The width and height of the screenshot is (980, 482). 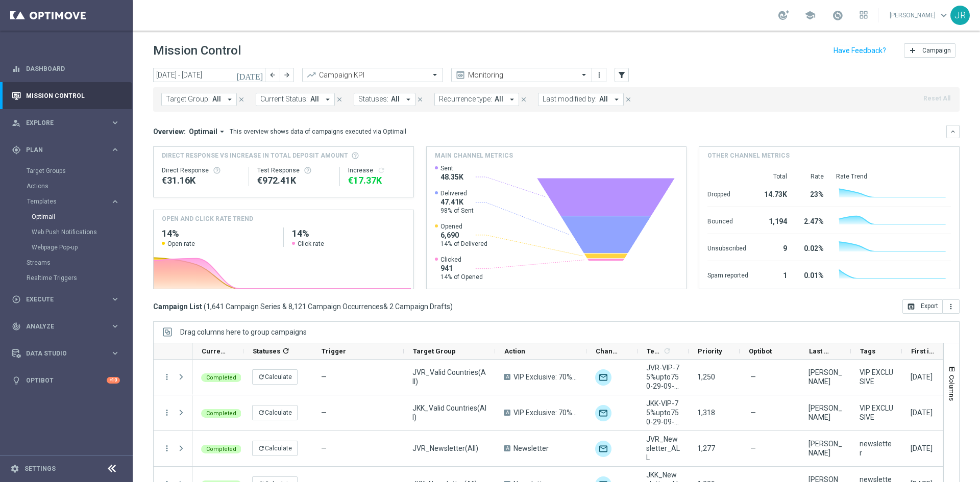 What do you see at coordinates (476, 99) in the screenshot?
I see `button: Recurrence type: All arrow_drop_down` at bounding box center [476, 99].